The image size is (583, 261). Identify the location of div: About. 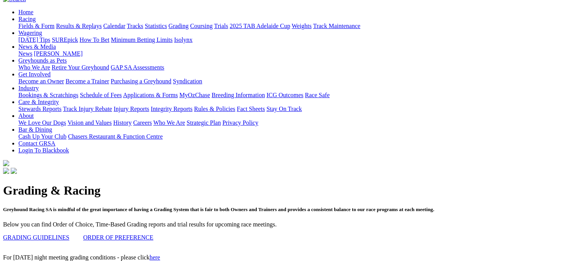
(299, 123).